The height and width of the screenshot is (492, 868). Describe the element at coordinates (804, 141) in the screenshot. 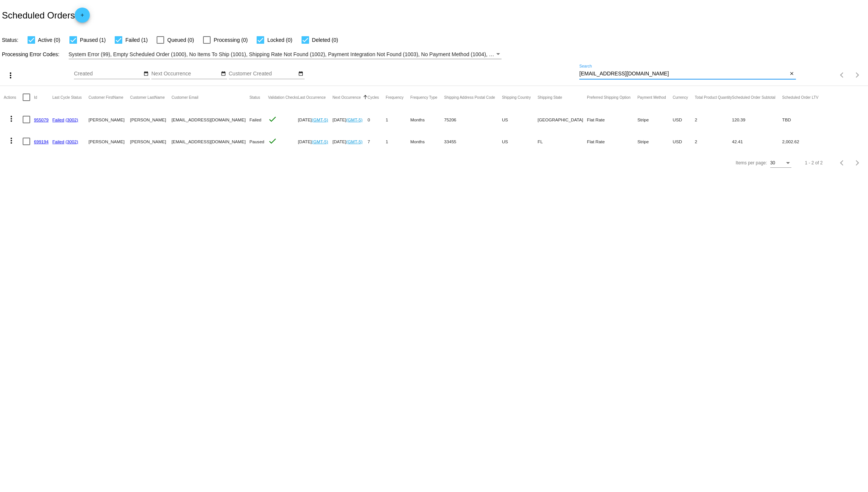

I see `mat-cell: 2,002.62` at that location.